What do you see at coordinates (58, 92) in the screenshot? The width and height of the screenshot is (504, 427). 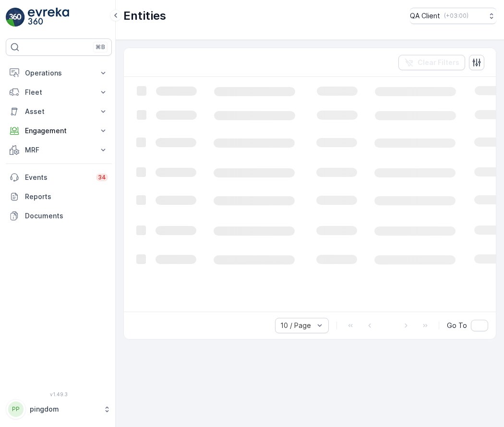 I see `button: Fleet` at bounding box center [58, 92].